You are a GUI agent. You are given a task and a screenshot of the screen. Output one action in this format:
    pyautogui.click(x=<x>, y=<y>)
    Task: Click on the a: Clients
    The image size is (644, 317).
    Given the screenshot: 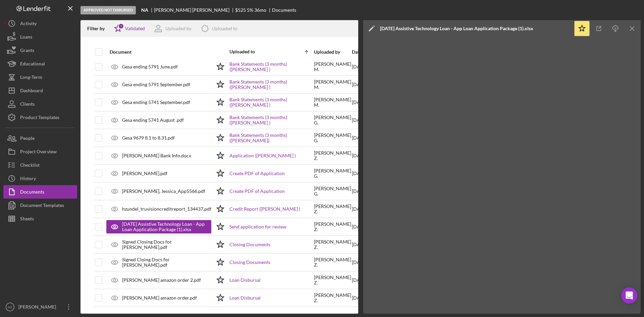 What is the action you would take?
    pyautogui.click(x=40, y=104)
    